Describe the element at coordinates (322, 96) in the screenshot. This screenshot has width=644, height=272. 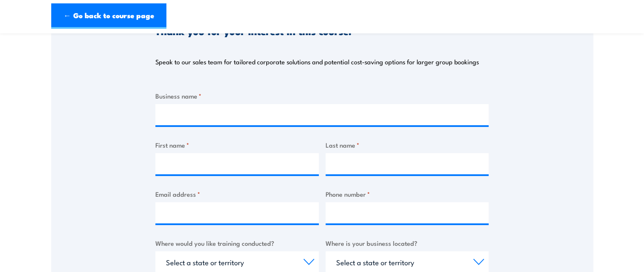
I see `label: Business name` at that location.